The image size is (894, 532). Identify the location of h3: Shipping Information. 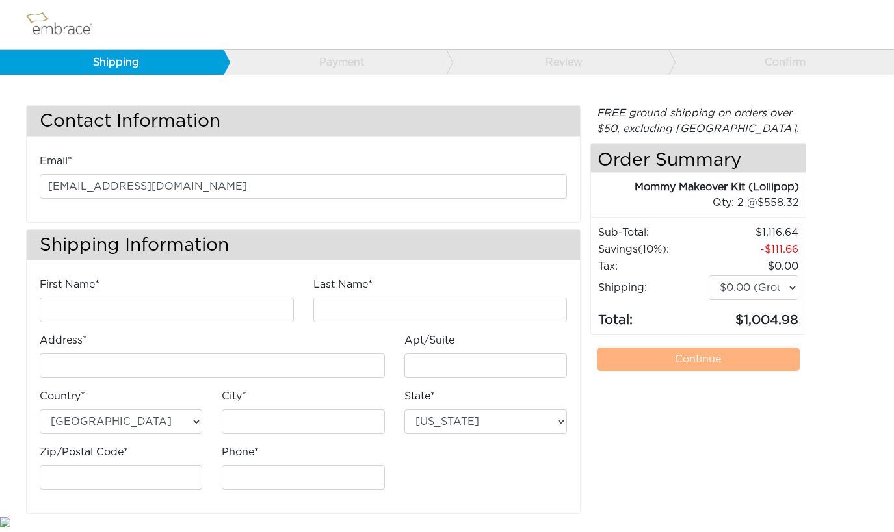
(303, 245).